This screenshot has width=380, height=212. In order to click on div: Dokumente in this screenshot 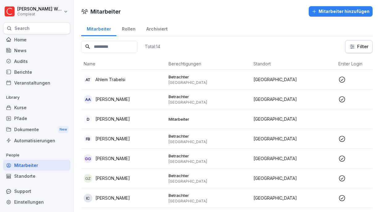, I will do `click(37, 129)`.